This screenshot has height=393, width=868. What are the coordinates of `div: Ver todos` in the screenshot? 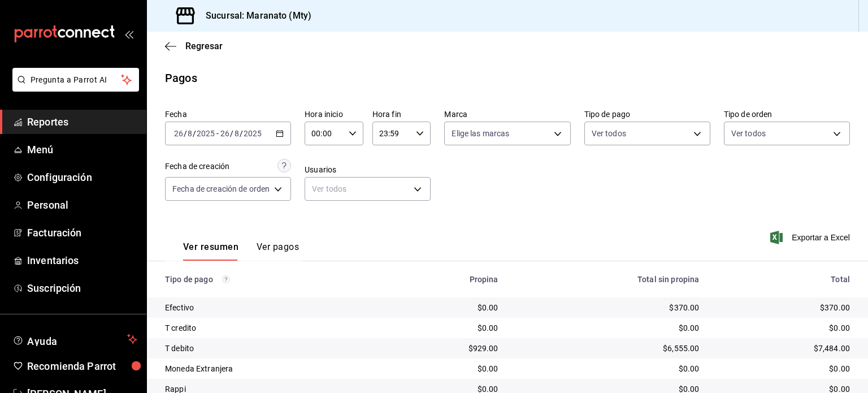 It's located at (367, 189).